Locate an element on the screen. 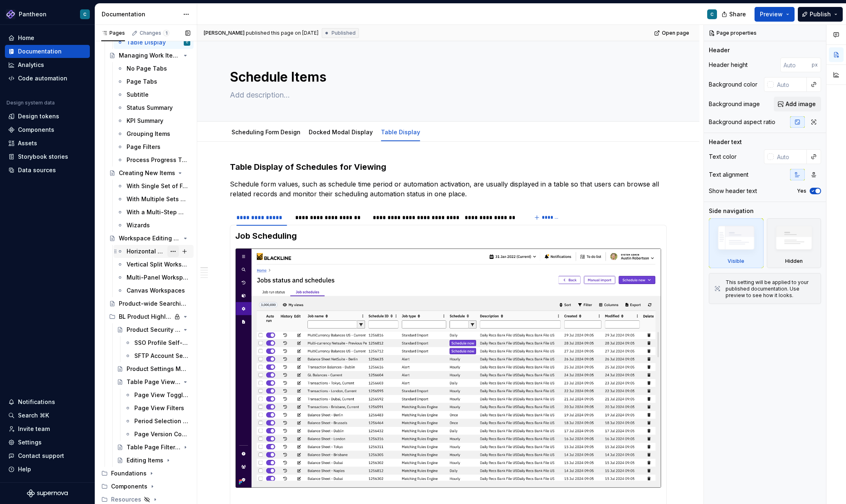 The image size is (846, 504). a: Page Filters is located at coordinates (154, 147).